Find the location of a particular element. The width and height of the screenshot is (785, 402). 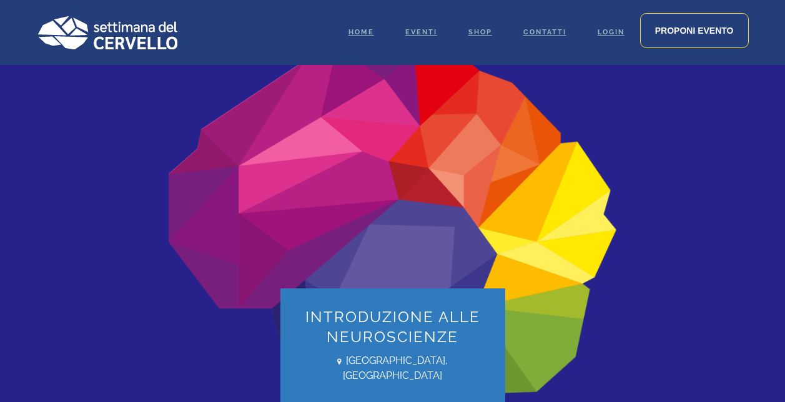

img: Logo is located at coordinates (107, 32).